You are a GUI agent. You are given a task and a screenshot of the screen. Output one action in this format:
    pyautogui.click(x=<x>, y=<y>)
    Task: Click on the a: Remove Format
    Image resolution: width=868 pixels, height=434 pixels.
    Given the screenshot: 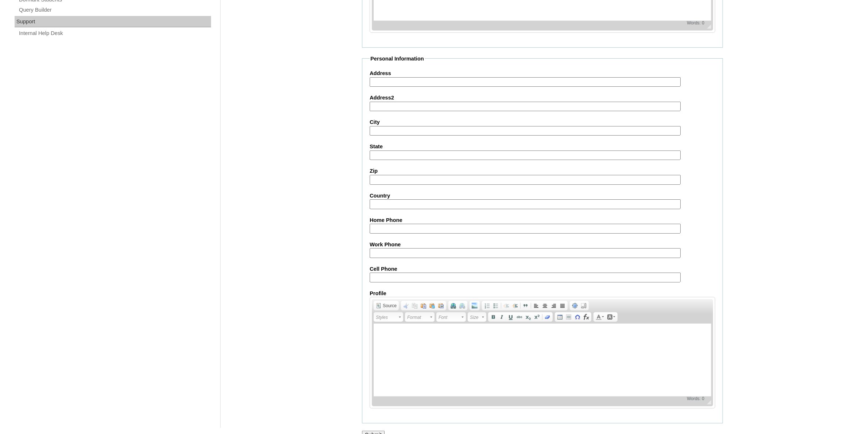 What is the action you would take?
    pyautogui.click(x=548, y=317)
    